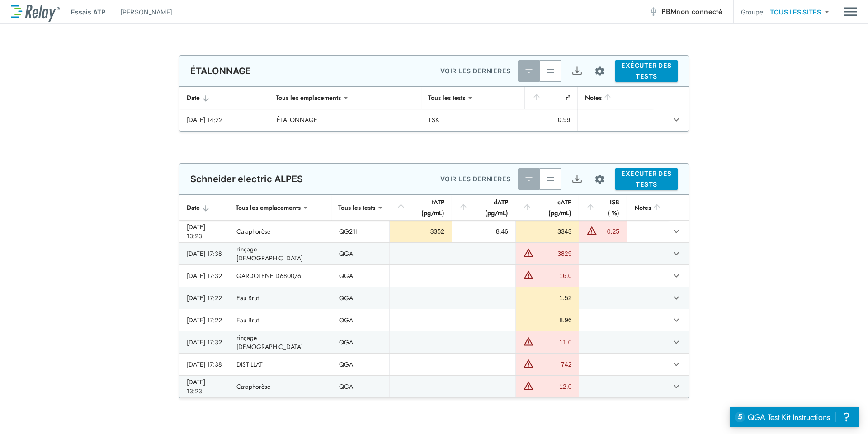 The height and width of the screenshot is (434, 868). Describe the element at coordinates (484, 231) in the screenshot. I see `div: 8.46` at that location.